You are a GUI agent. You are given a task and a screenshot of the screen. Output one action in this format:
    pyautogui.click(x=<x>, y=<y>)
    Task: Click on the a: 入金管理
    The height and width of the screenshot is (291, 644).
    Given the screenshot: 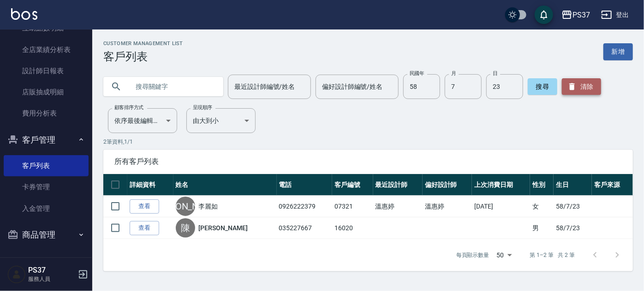 What is the action you would take?
    pyautogui.click(x=46, y=208)
    